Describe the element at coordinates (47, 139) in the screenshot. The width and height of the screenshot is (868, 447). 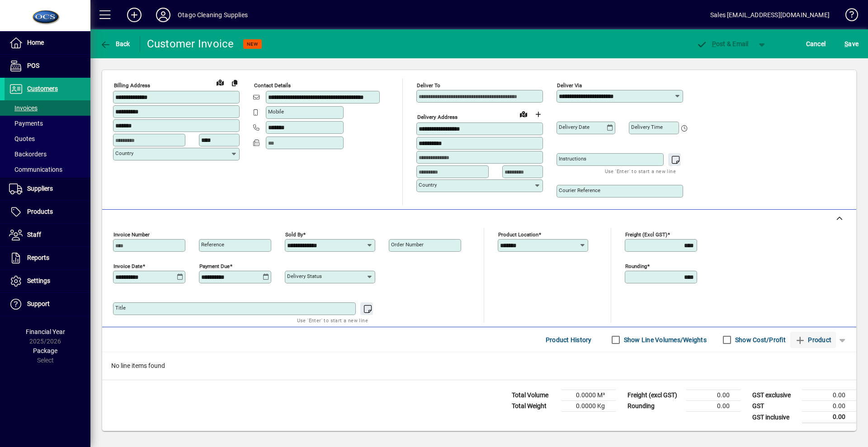
I see `a: Quotes` at that location.